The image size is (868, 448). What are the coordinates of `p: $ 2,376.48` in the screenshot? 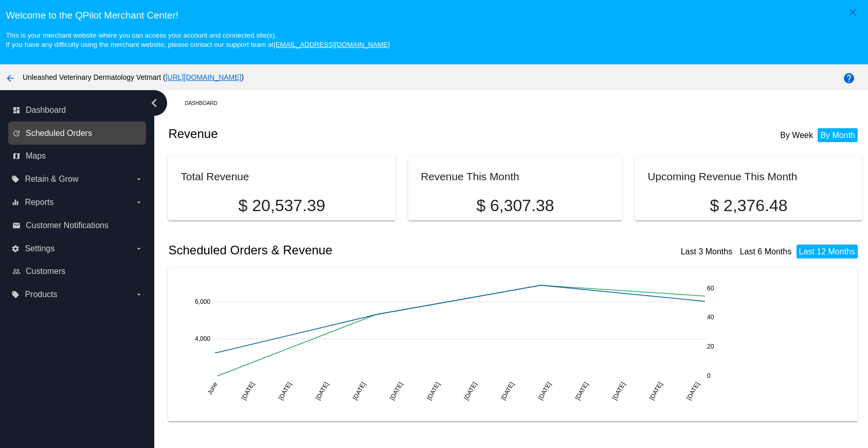 It's located at (748, 205).